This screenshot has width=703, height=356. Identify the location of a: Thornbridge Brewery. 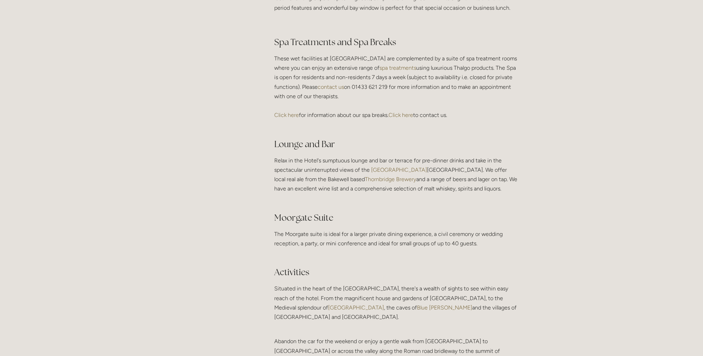
(390, 179).